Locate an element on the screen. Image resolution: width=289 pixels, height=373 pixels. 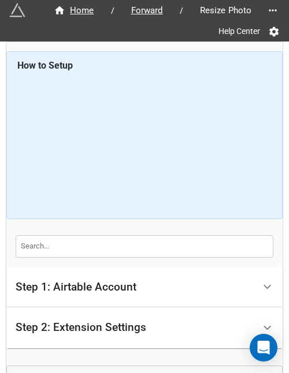
a: Forward is located at coordinates (147, 10).